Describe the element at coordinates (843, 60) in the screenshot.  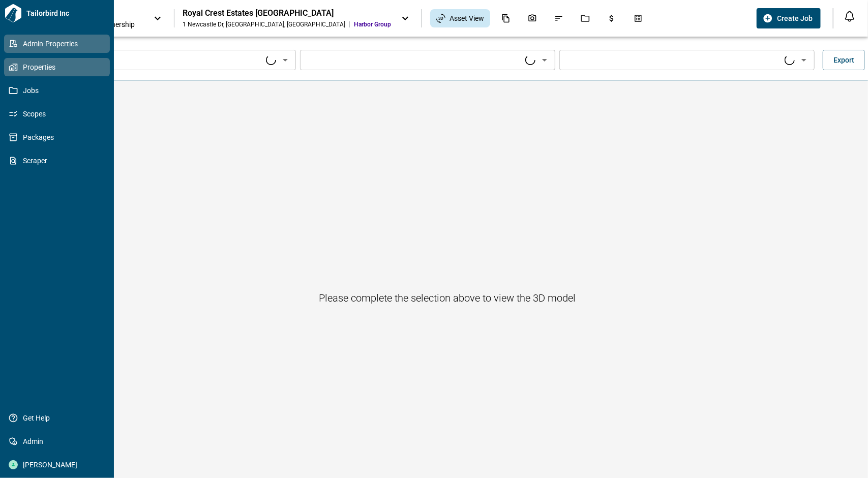
I see `span: Export` at that location.